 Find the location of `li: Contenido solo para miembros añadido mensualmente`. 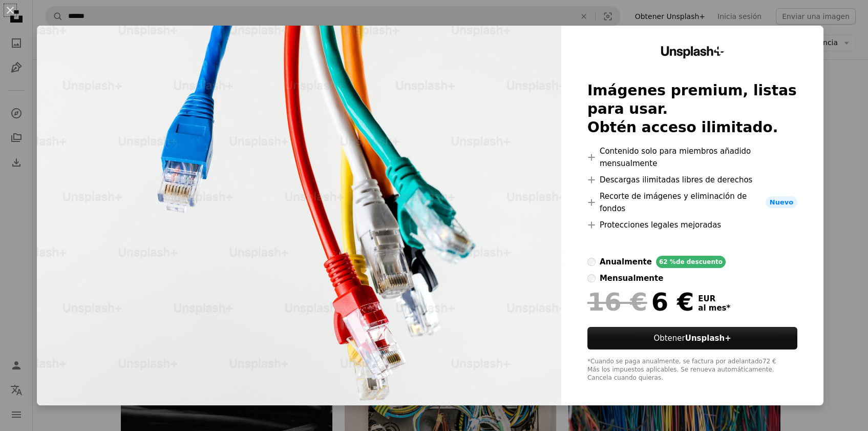

li: Contenido solo para miembros añadido mensualmente is located at coordinates (692, 157).